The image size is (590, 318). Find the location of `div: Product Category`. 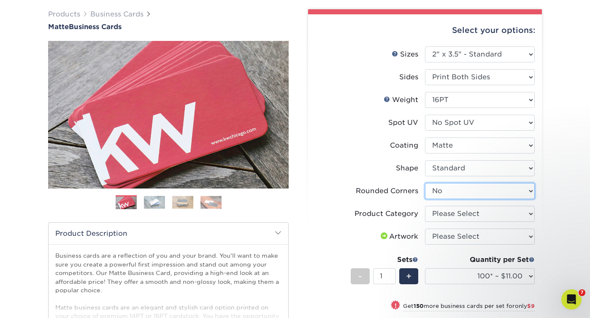

div: Product Category is located at coordinates (386, 214).